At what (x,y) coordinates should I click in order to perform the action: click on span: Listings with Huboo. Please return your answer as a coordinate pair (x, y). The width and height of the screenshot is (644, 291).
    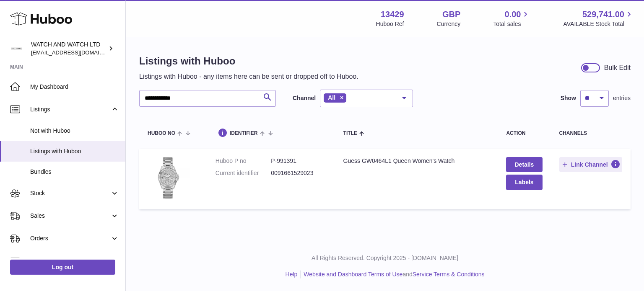
    Looking at the image, I should click on (74, 151).